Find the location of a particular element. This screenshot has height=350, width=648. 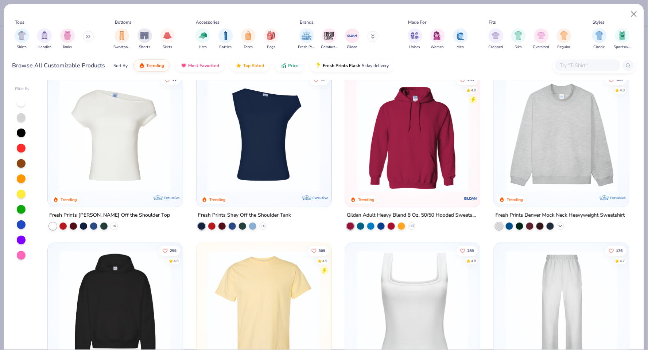

img: Gildan Image is located at coordinates (352, 36).